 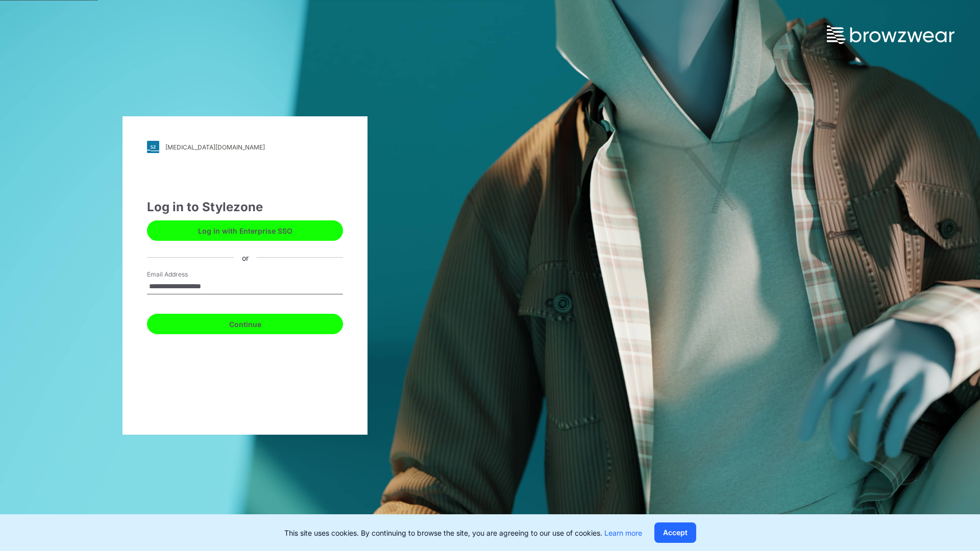 I want to click on div: or, so click(x=245, y=257).